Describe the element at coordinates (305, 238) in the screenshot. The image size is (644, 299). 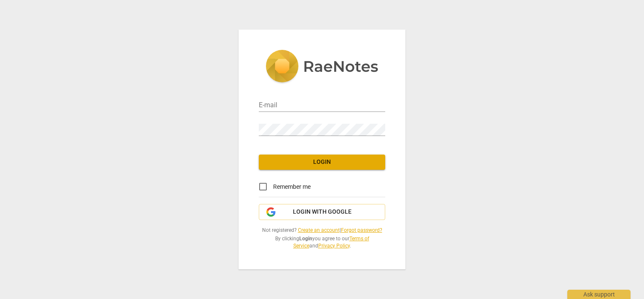
I see `b: Login` at that location.